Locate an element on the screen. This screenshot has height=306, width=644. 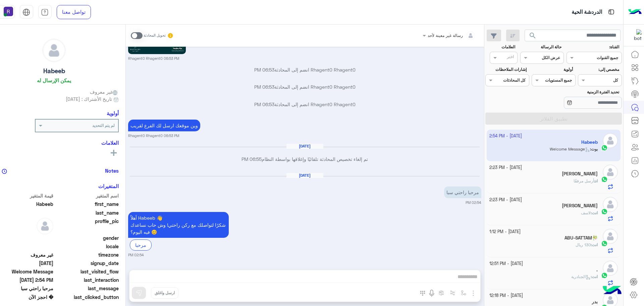
span: last_message is located at coordinates (87, 288).